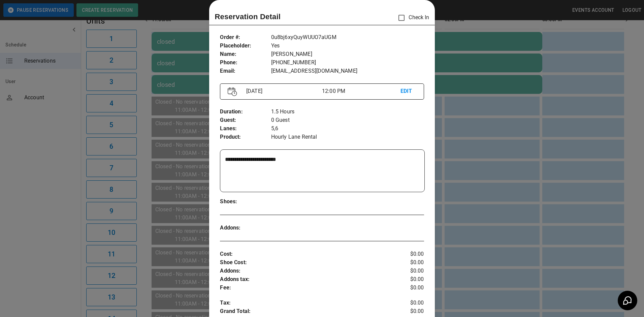  Describe the element at coordinates (245, 112) in the screenshot. I see `p: Duration :` at that location.